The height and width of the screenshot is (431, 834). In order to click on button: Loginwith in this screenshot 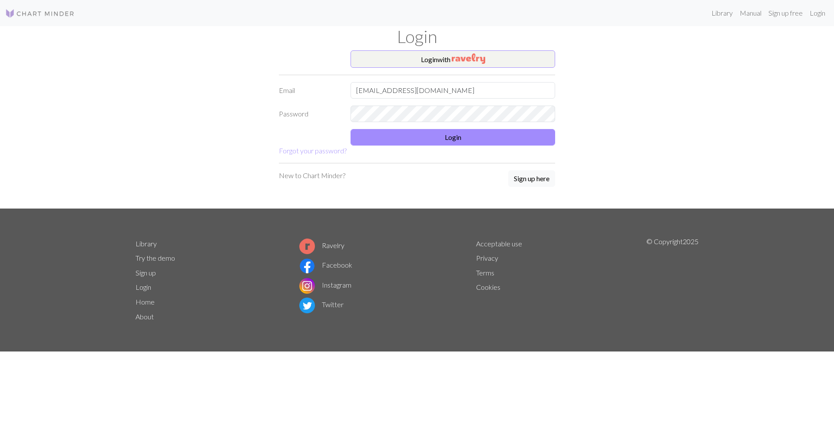, I will do `click(453, 59)`.